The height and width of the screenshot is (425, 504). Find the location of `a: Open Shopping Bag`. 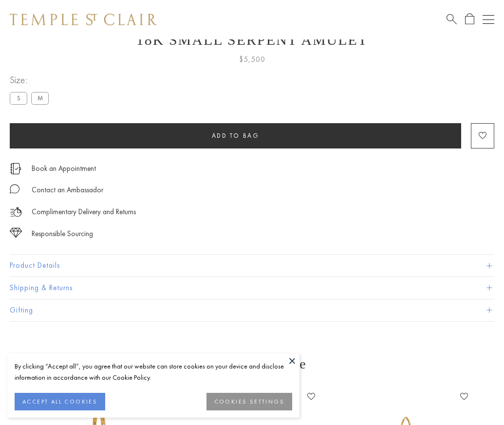

a: Open Shopping Bag is located at coordinates (469, 19).